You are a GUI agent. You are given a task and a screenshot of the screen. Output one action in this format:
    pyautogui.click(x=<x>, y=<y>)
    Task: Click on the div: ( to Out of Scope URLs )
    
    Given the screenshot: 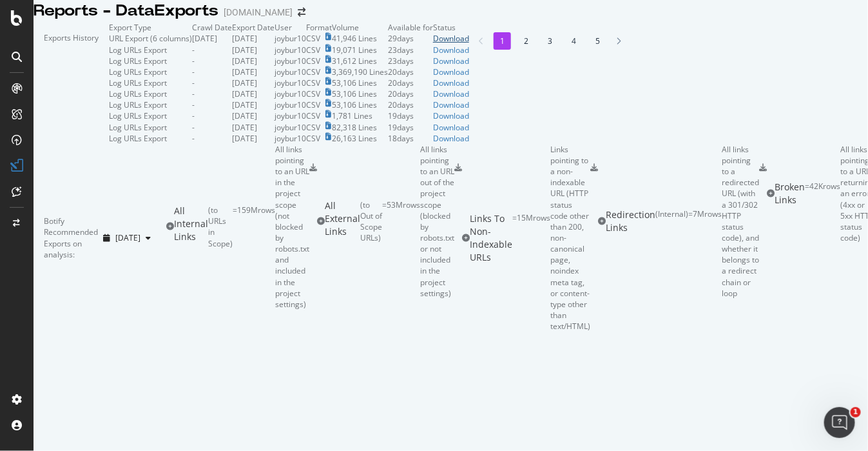 What is the action you would take?
    pyautogui.click(x=371, y=221)
    